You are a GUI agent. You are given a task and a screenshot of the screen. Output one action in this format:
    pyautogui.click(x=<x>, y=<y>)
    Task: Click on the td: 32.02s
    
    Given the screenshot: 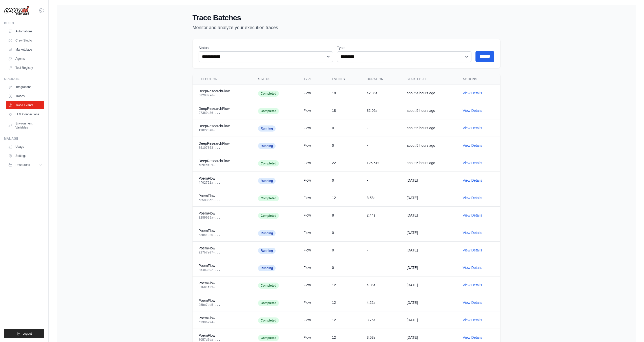 What is the action you would take?
    pyautogui.click(x=381, y=111)
    